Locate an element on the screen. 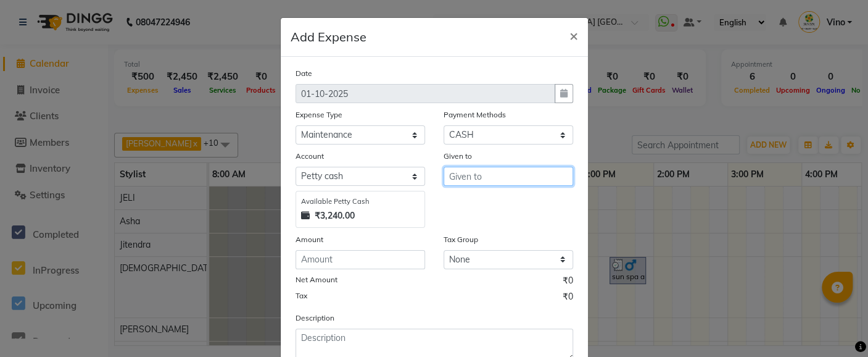 The height and width of the screenshot is (357, 868). label: Net Amount is located at coordinates (317, 279).